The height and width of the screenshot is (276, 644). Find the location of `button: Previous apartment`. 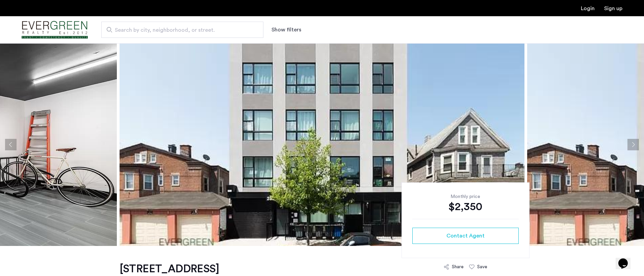

button: Previous apartment is located at coordinates (11, 145).